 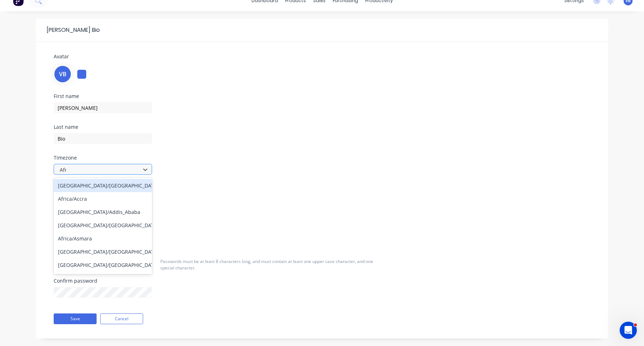 What do you see at coordinates (103, 281) in the screenshot?
I see `div: Confirm password` at bounding box center [103, 281].